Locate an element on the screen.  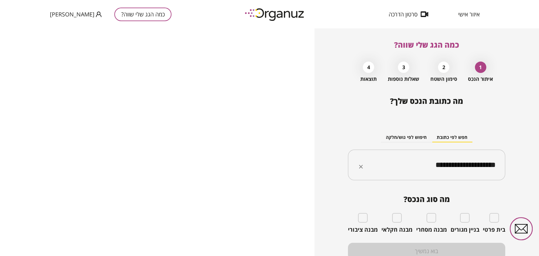
div: 2 is located at coordinates (444, 67).